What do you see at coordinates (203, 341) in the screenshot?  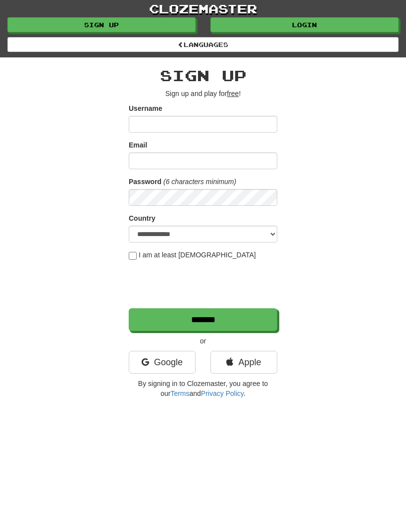 I see `p: or` at bounding box center [203, 341].